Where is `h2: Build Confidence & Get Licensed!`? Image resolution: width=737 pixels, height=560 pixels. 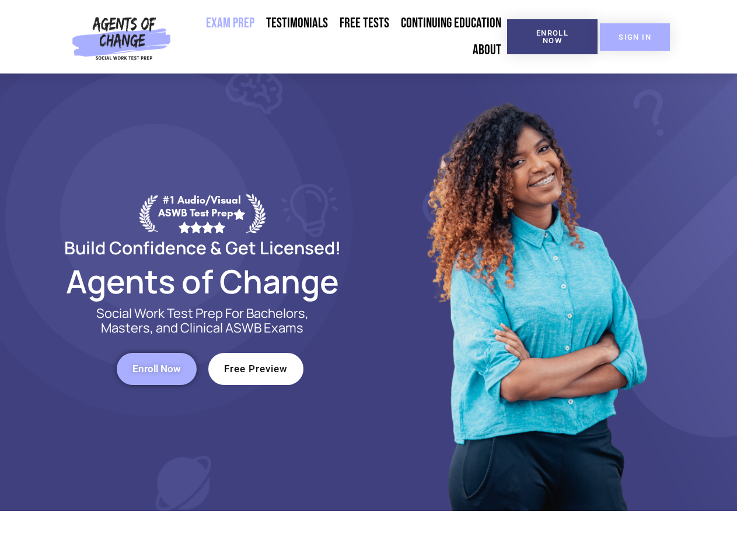 h2: Build Confidence & Get Licensed! is located at coordinates (202, 248).